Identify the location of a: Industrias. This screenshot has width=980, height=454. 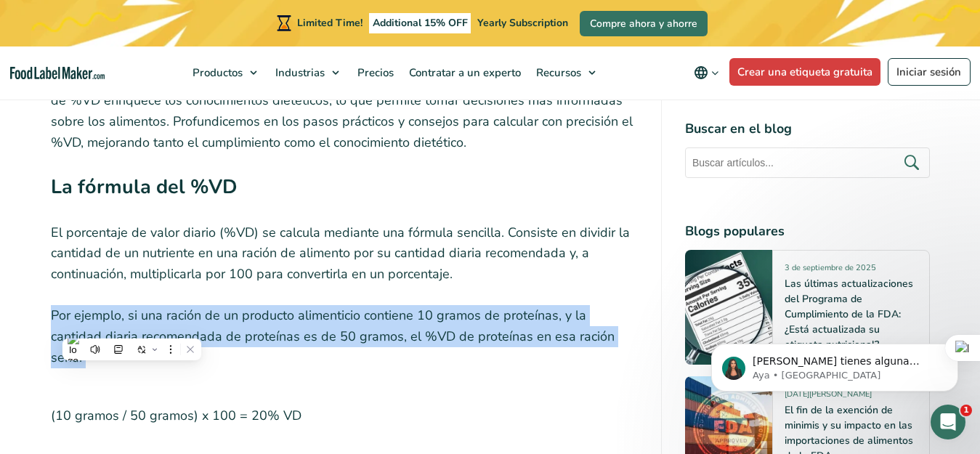
(307, 73).